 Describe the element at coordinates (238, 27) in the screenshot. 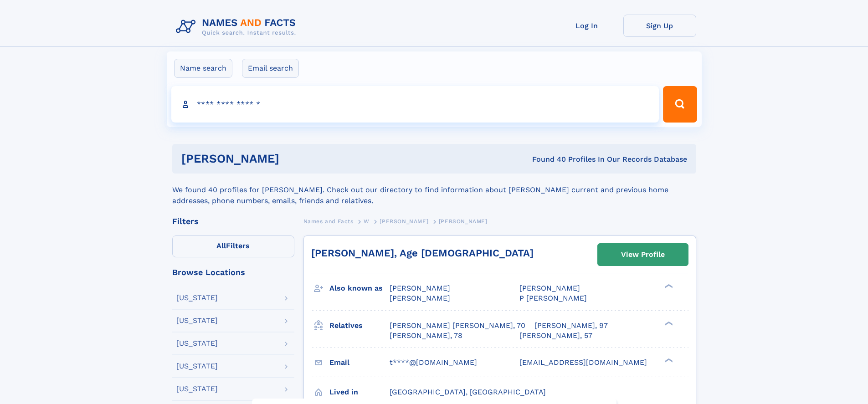

I see `img: Logo Names and Facts` at that location.